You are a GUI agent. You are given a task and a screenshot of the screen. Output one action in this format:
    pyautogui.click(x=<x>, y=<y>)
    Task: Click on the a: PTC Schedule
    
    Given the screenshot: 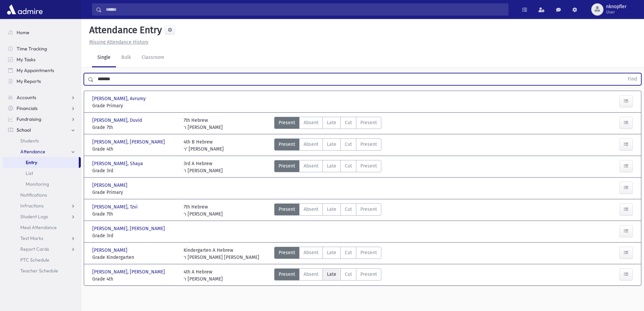 What is the action you would take?
    pyautogui.click(x=42, y=260)
    